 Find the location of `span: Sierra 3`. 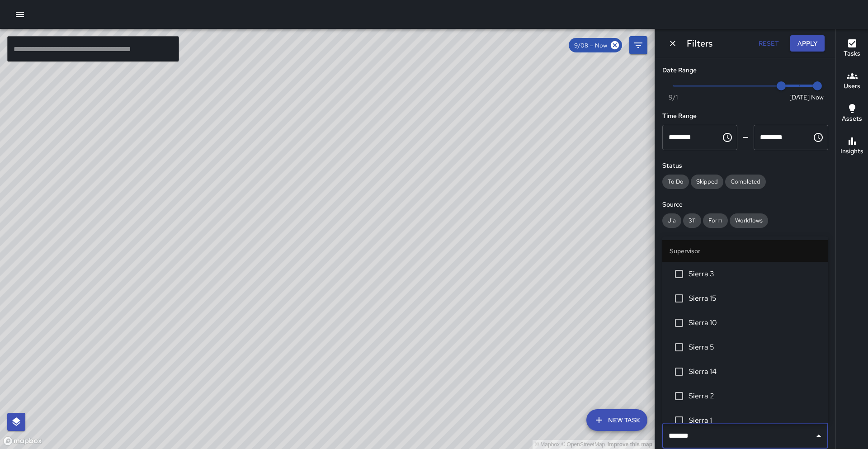

span: Sierra 3 is located at coordinates (755, 275).